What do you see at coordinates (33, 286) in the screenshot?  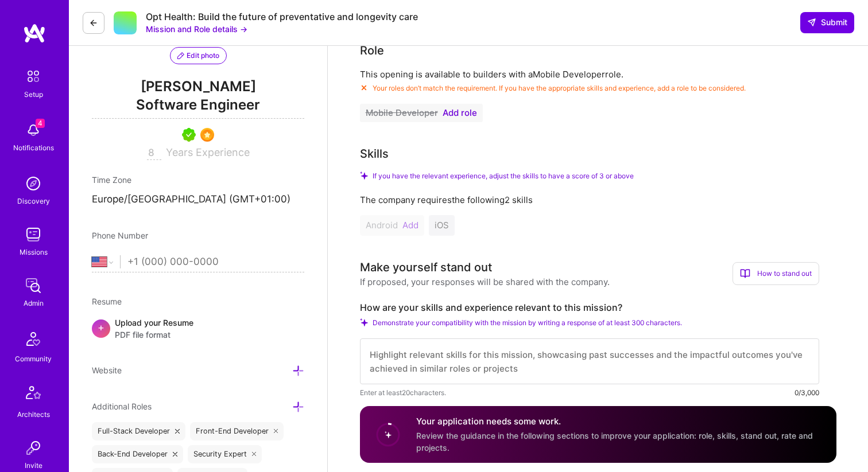 I see `img: admin teamwork` at bounding box center [33, 286].